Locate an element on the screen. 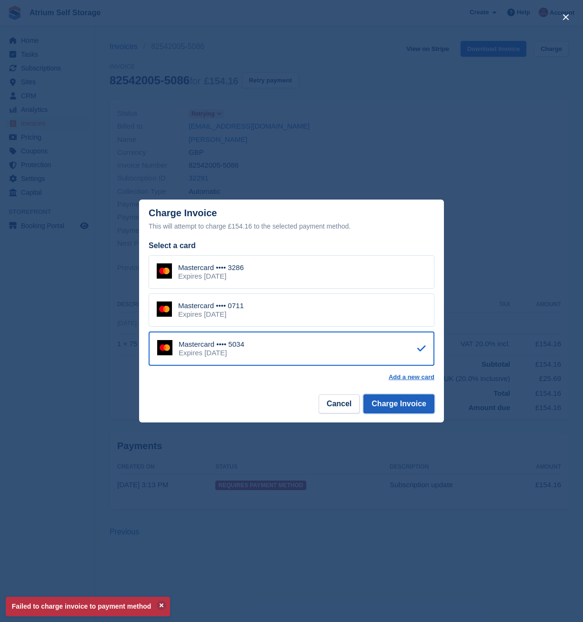 The image size is (583, 622). p: Failed to charge invoice to payment method is located at coordinates (88, 607).